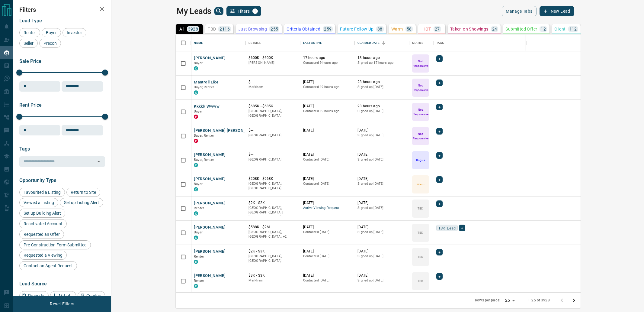  What do you see at coordinates (409, 29) in the screenshot?
I see `p: 58` at bounding box center [409, 29].